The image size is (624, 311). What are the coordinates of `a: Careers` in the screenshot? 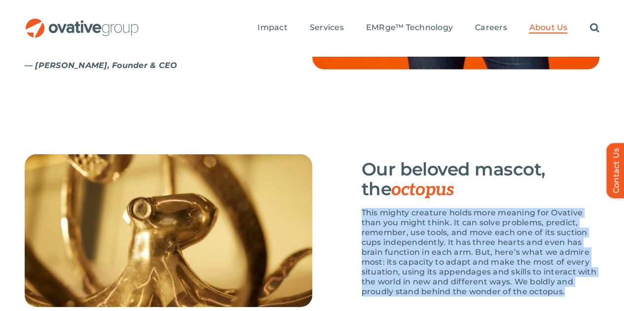 It's located at (490, 28).